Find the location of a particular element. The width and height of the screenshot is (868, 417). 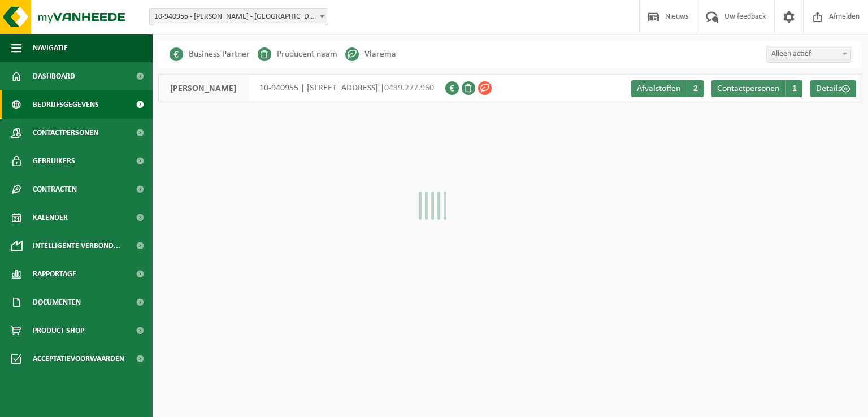

span: Contracten is located at coordinates (55, 189).